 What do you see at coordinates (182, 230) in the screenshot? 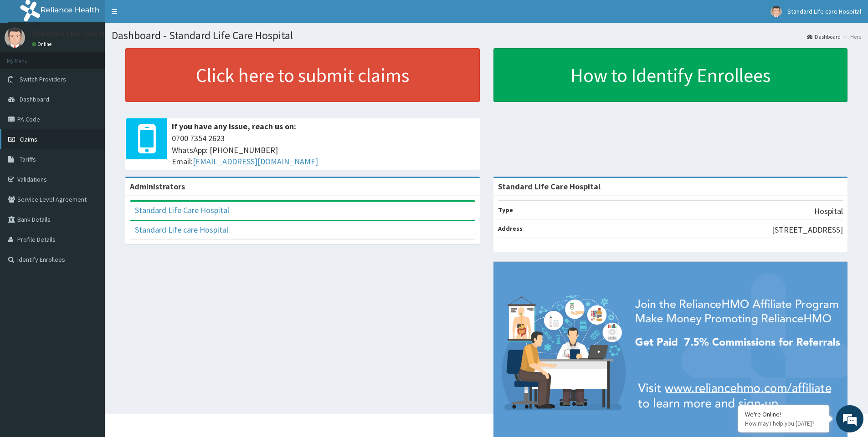
I see `a: Standard Life care Hospital` at bounding box center [182, 230].